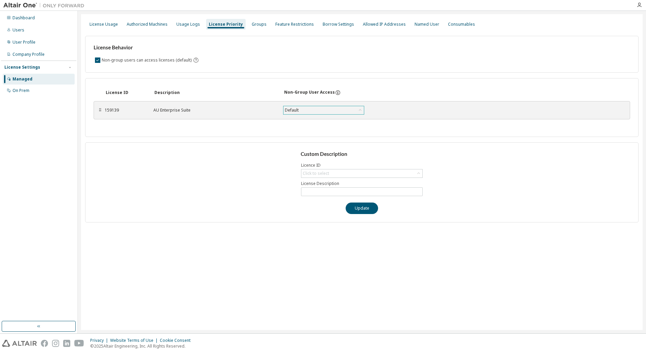 The width and height of the screenshot is (646, 353). Describe the element at coordinates (362, 208) in the screenshot. I see `button: Update` at that location.